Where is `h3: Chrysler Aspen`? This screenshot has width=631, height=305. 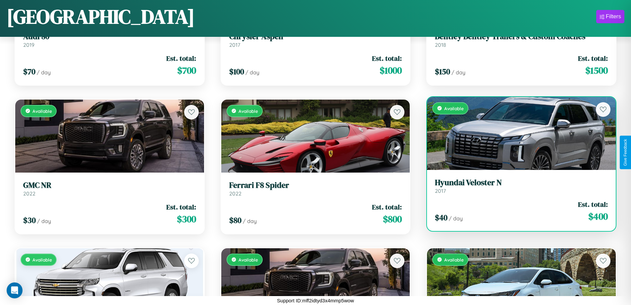
h3: Chrysler Aspen is located at coordinates (316, 36).